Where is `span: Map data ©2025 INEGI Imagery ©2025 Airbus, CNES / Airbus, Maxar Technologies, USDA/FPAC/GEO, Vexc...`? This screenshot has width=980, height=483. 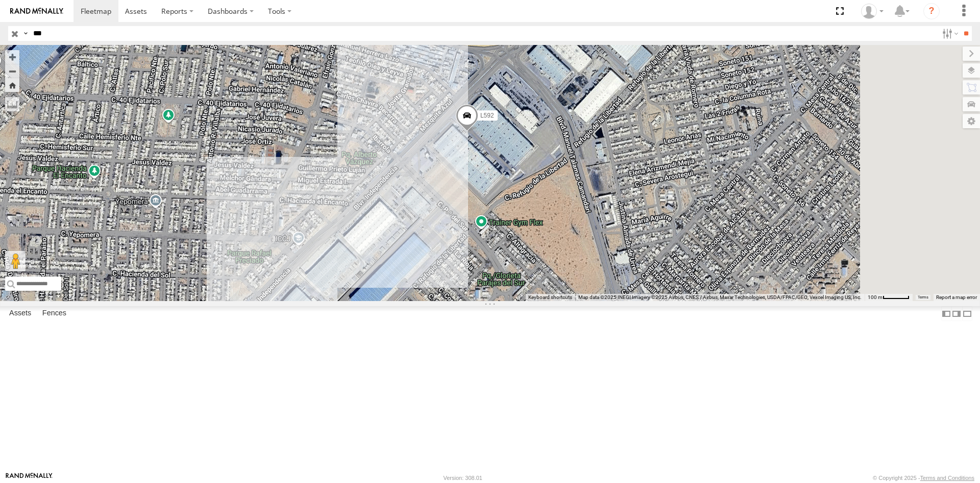
span: Map data ©2025 INEGI Imagery ©2025 Airbus, CNES / Airbus, Maxar Technologies, USDA/FPAC/GEO, Vexc... is located at coordinates (720, 297).